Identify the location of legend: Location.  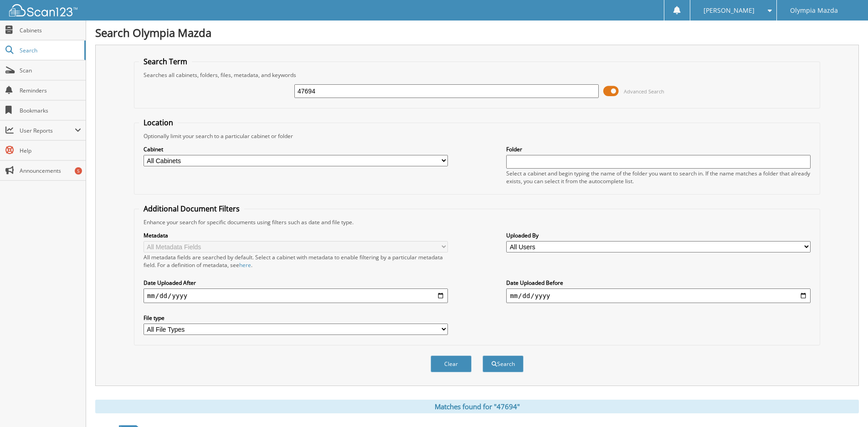
(158, 123).